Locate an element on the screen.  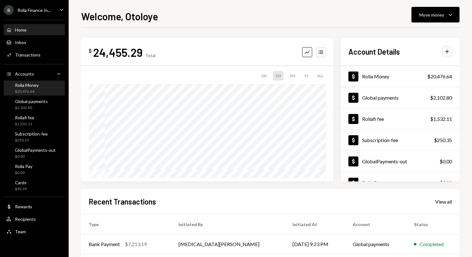
h2: Account Details is located at coordinates (374, 51).